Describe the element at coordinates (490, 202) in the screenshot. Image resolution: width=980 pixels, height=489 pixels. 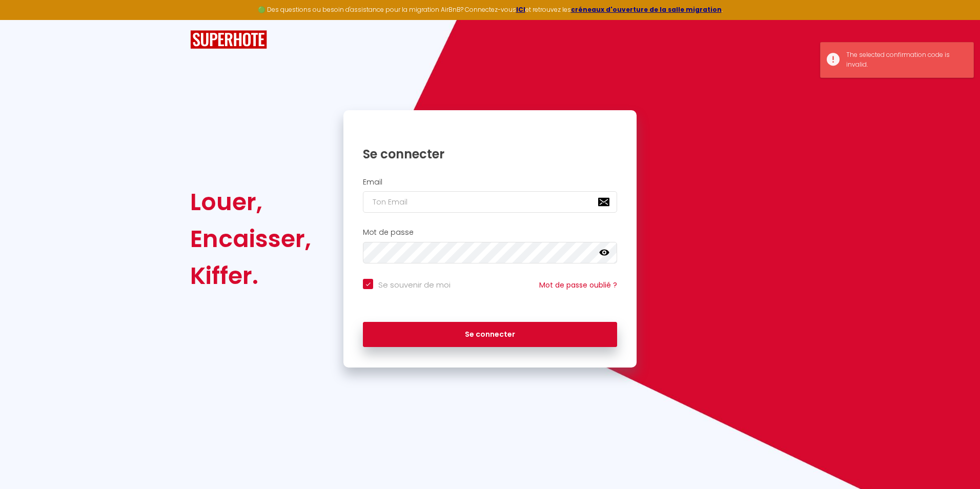
I see `input: Ton Email` at that location.